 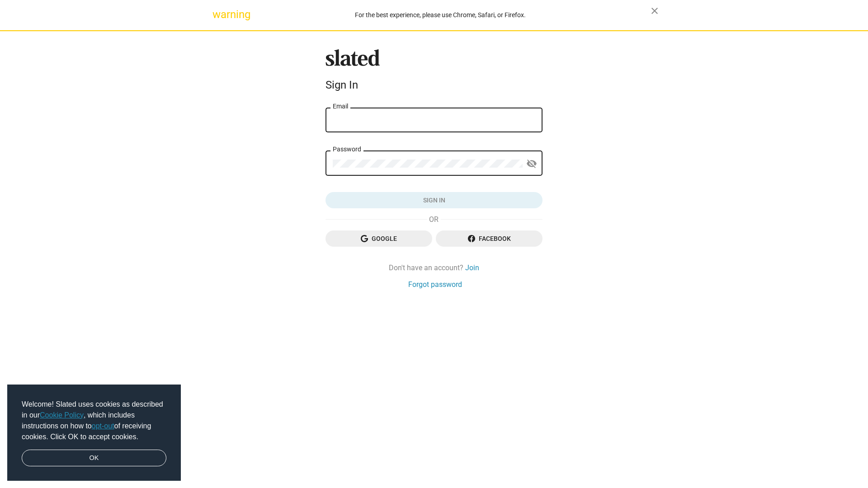 What do you see at coordinates (472, 268) in the screenshot?
I see `a: Join` at bounding box center [472, 268].